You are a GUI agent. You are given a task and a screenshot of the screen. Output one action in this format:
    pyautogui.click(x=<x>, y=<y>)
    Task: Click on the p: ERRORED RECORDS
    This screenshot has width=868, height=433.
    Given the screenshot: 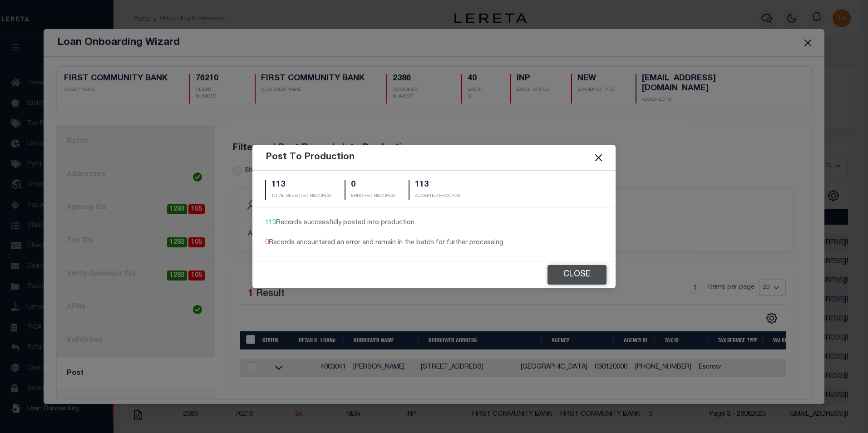 What is the action you would take?
    pyautogui.click(x=372, y=196)
    